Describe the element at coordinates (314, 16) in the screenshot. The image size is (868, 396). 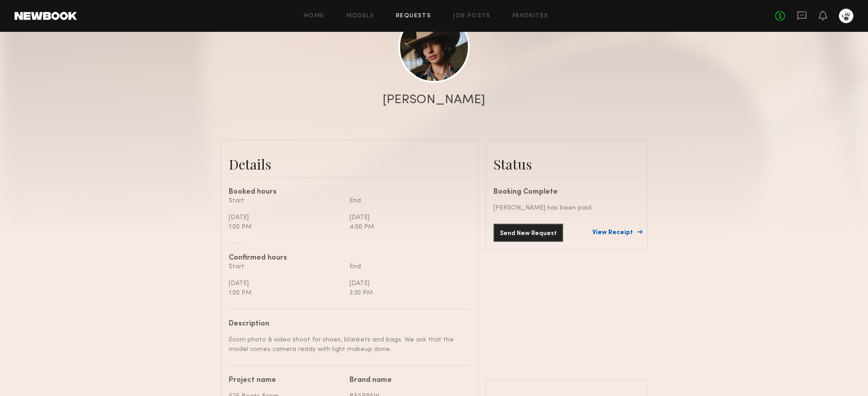
I see `a: Home` at that location.